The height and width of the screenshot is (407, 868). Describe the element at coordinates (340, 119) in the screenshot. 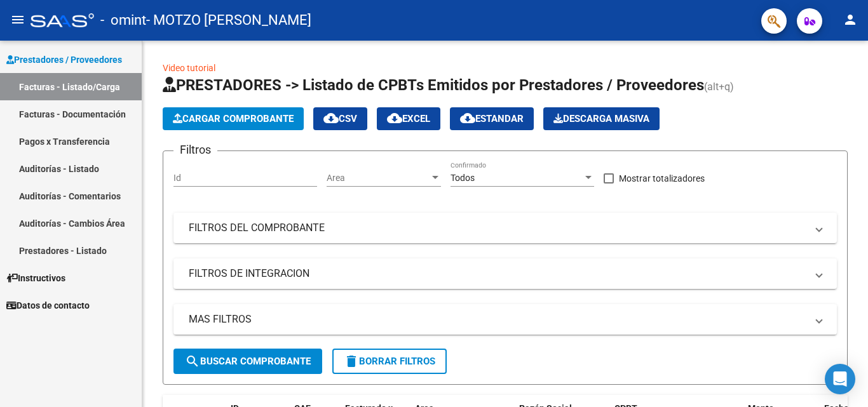

I see `span: CSV` at that location.